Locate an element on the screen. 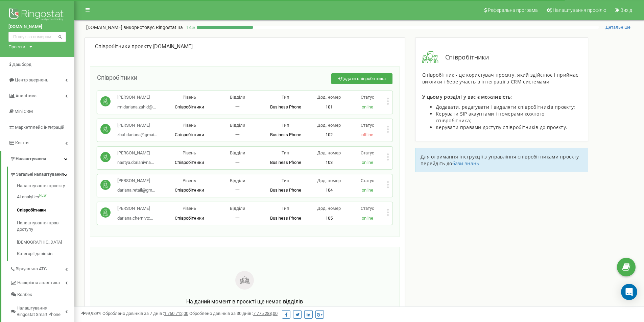 This screenshot has height=322, width=644. a: Загальні налаштування is located at coordinates (42, 173).